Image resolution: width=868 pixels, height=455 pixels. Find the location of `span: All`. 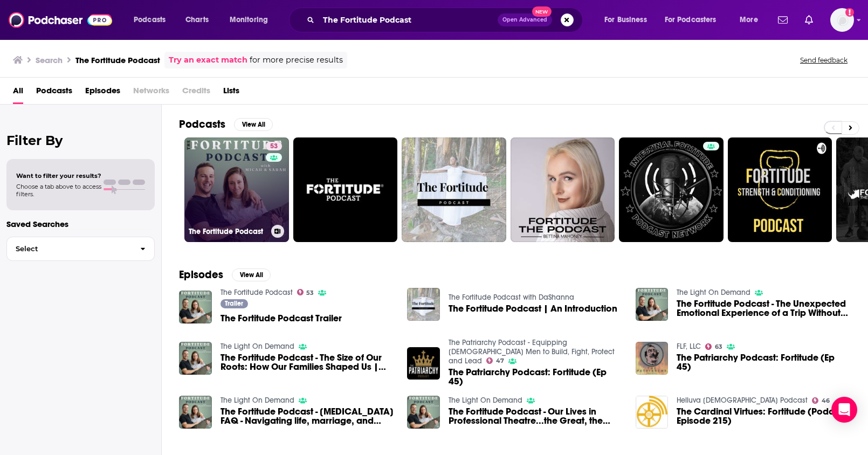

span: All is located at coordinates (18, 93).